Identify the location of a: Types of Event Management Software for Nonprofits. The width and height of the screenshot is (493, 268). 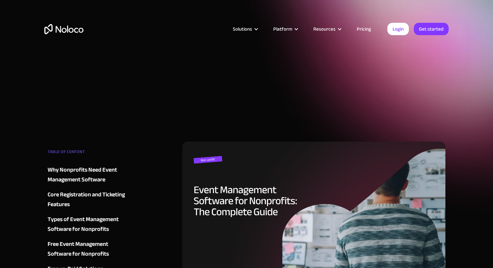
(87, 225).